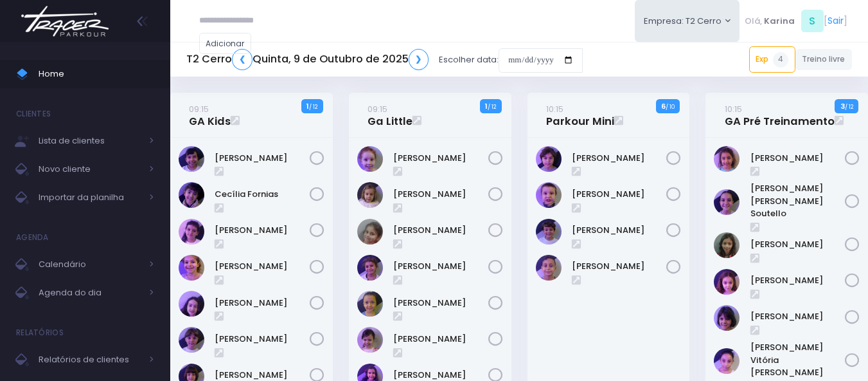 The width and height of the screenshot is (868, 381). I want to click on h4: Agenda, so click(32, 238).